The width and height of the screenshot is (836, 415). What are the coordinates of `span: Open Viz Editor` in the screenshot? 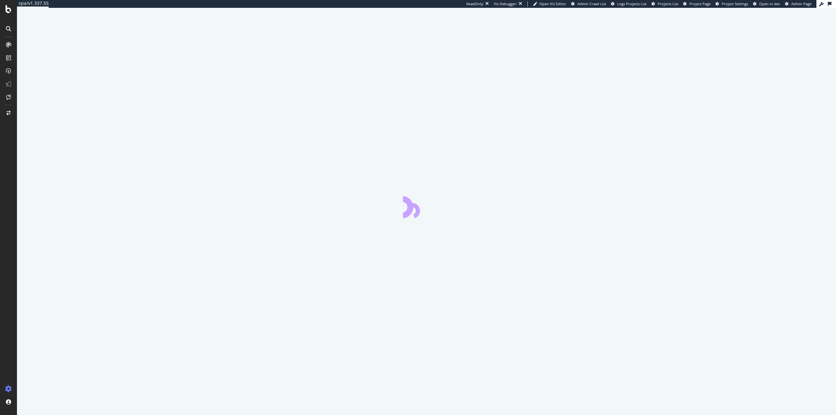 It's located at (553, 4).